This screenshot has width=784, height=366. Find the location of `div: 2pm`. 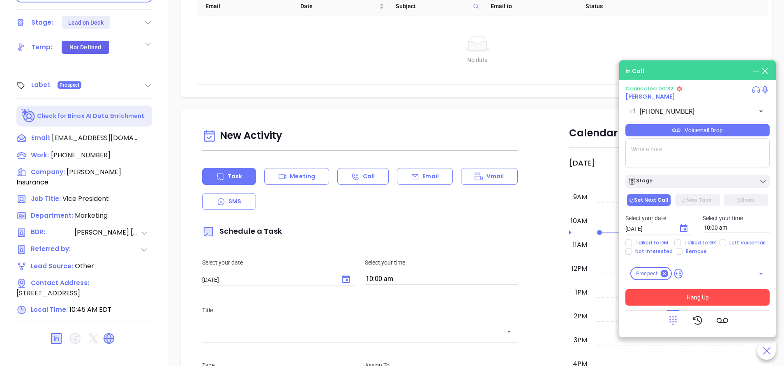

div: 2pm is located at coordinates (580, 316).